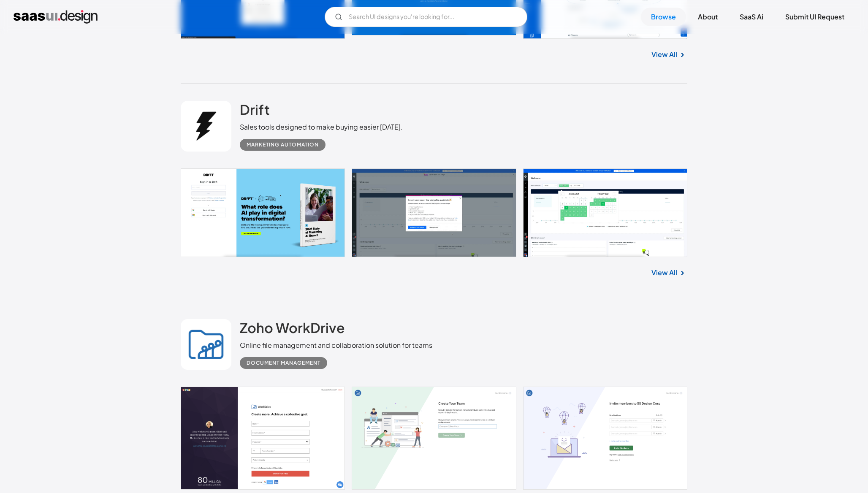 The height and width of the screenshot is (493, 868). What do you see at coordinates (283, 363) in the screenshot?
I see `div: Document Management` at bounding box center [283, 363].